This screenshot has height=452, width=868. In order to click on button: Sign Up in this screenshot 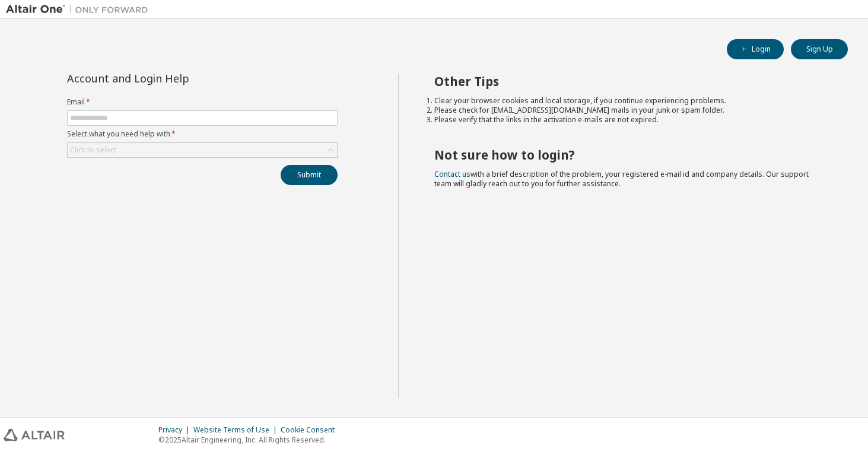, I will do `click(819, 49)`.